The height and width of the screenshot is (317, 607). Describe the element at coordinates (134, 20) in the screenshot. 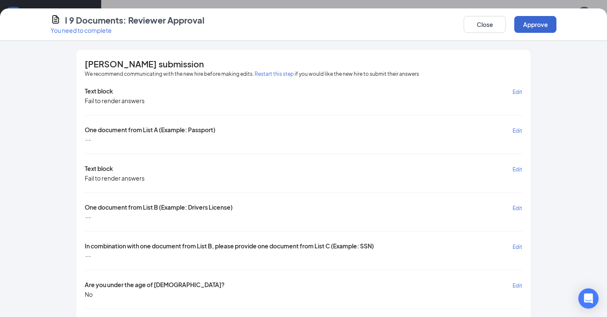

I see `h4: I 9 Documents: Reviewer Approval` at that location.